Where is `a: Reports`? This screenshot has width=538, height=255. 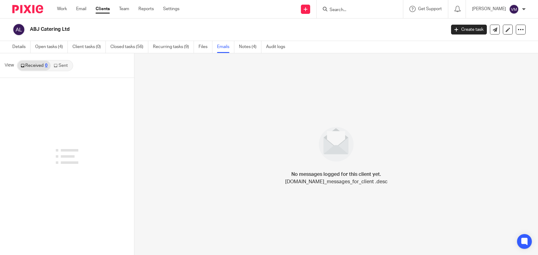
a: Reports is located at coordinates (146, 9).